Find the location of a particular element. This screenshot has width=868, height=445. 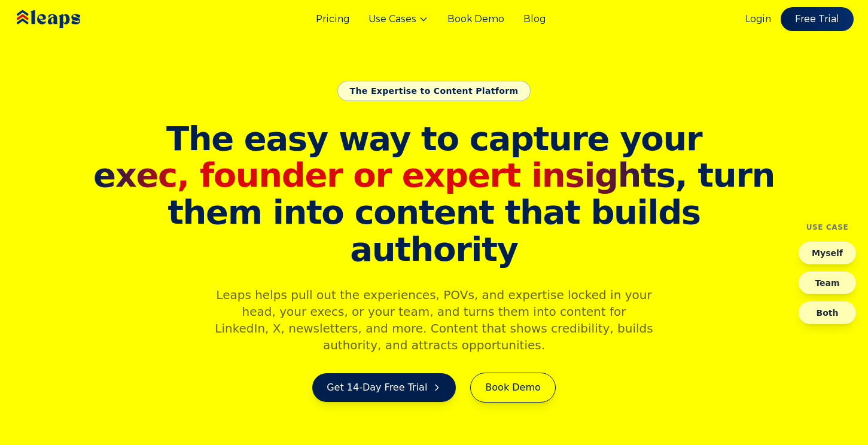

a: Login is located at coordinates (757, 19).